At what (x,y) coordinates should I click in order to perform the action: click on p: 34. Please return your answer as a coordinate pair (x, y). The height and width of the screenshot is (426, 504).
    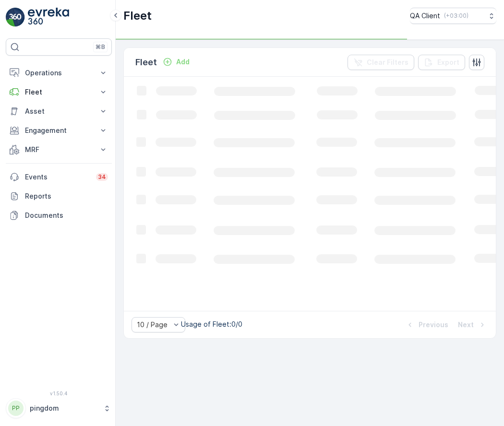
    Looking at the image, I should click on (101, 177).